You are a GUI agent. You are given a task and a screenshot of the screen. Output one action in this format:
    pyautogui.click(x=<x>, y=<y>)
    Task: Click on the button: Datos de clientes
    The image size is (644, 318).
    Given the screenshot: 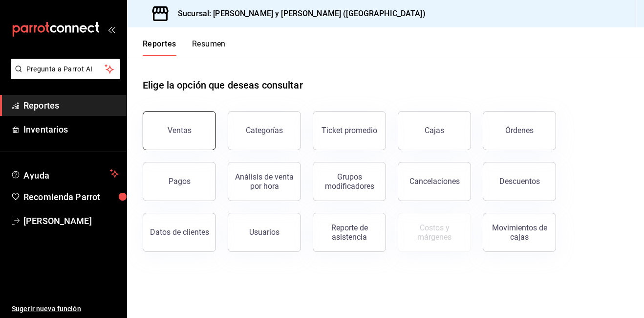 What is the action you would take?
    pyautogui.click(x=179, y=232)
    